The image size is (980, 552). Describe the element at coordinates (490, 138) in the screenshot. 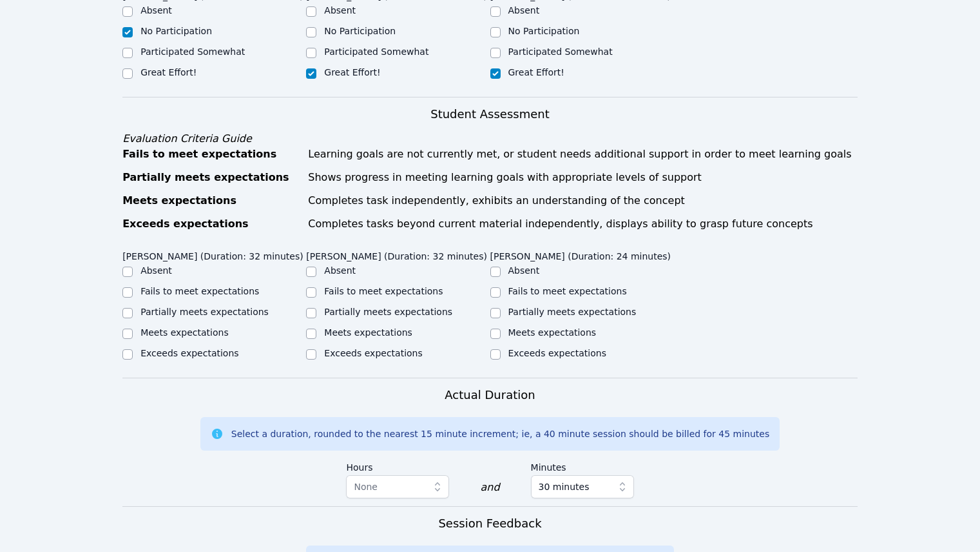

I see `div: Evaluation Criteria Guide` at that location.